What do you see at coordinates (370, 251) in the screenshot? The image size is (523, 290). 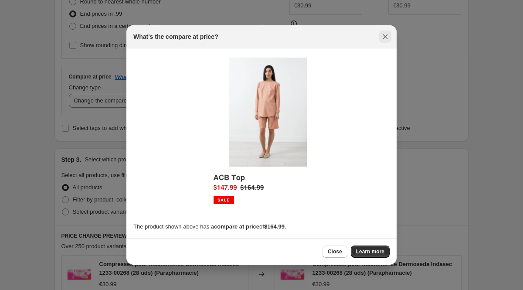 I see `span: Learn more` at bounding box center [370, 251].